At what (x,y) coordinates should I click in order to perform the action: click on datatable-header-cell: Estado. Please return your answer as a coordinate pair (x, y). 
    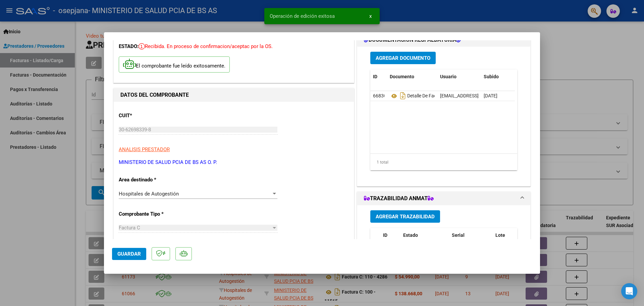
    Looking at the image, I should click on (425, 239).